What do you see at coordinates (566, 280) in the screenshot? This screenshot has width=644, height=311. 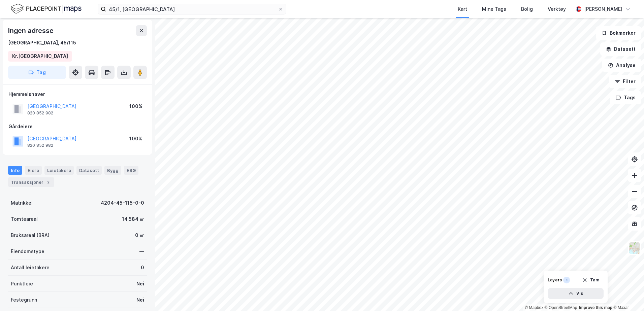 I see `div: 1` at bounding box center [566, 280].